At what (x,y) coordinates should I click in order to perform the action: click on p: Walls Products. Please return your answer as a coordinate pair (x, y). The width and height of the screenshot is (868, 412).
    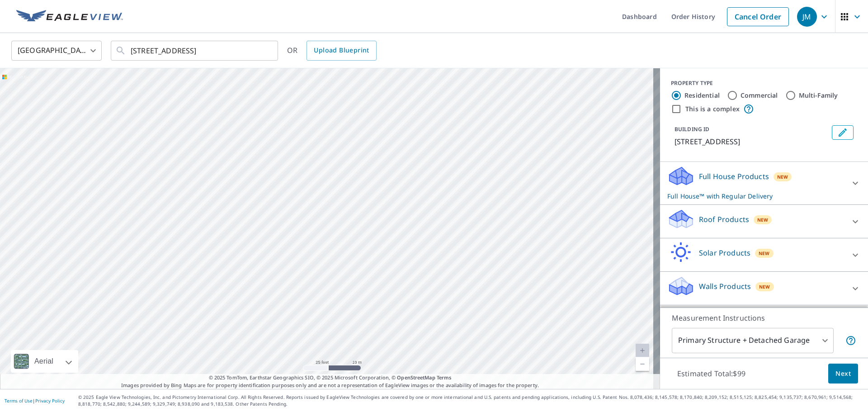
    Looking at the image, I should click on (725, 286).